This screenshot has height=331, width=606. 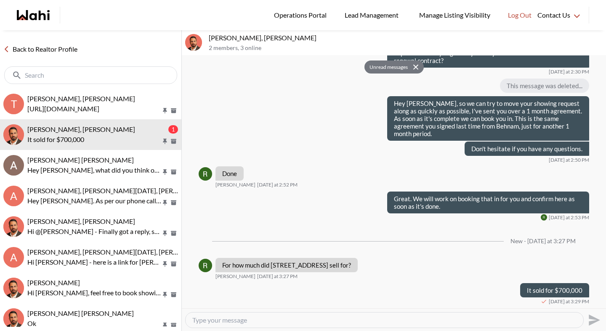 I want to click on p: Done, so click(x=229, y=174).